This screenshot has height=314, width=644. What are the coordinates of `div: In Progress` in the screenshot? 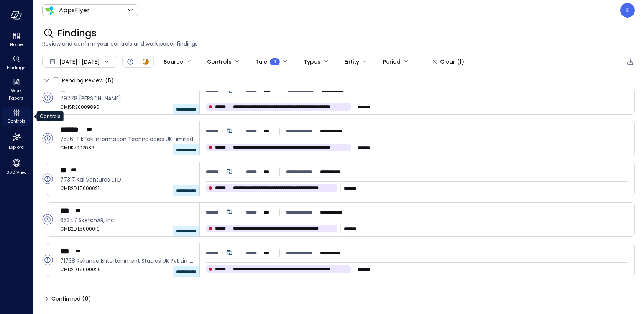 It's located at (146, 62).